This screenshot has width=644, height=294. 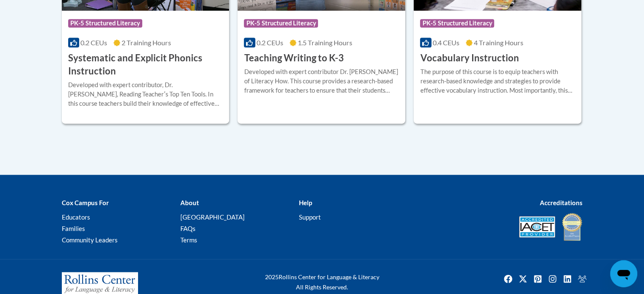 I want to click on b: About, so click(x=189, y=203).